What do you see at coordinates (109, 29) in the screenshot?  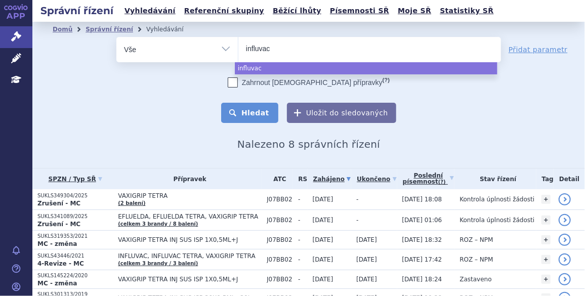 I see `a: Správní řízení` at bounding box center [109, 29].